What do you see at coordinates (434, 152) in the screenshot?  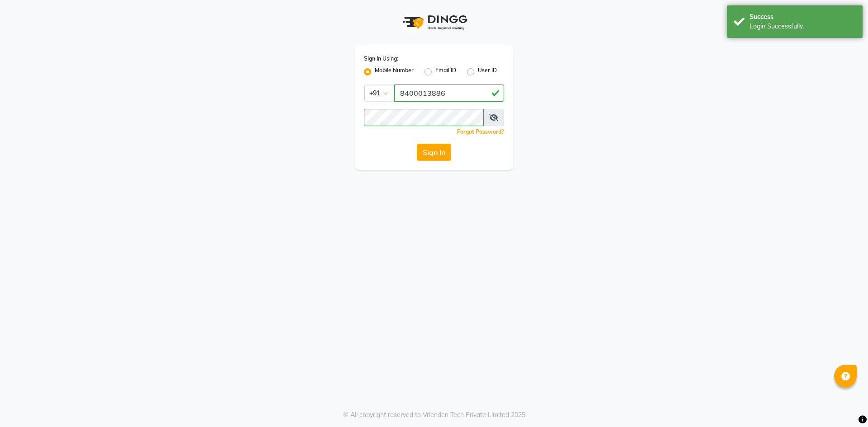 I see `button: Sign In` at bounding box center [434, 152].